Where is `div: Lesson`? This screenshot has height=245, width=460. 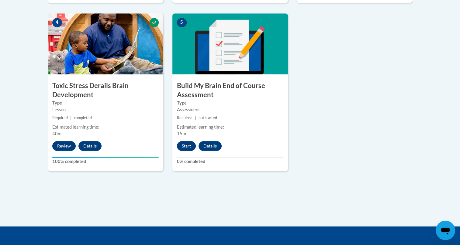 div: Lesson is located at coordinates (106, 110).